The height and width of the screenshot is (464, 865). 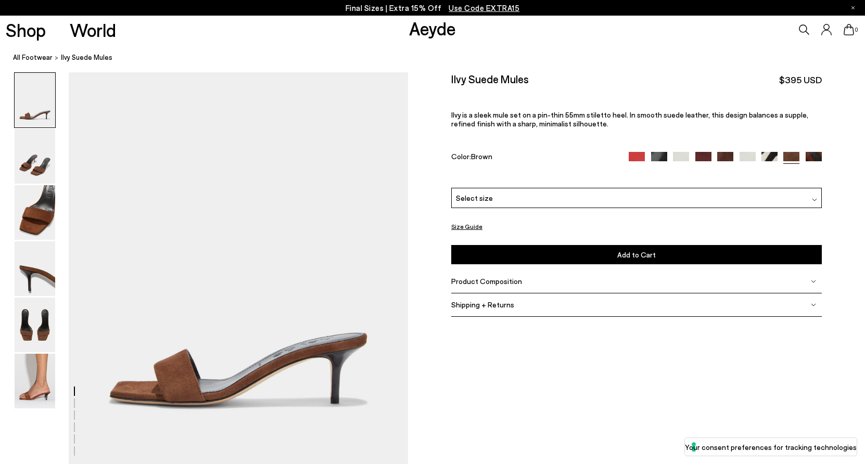 What do you see at coordinates (35, 100) in the screenshot?
I see `img: Ilvy Suede Mules - Image 1` at bounding box center [35, 100].